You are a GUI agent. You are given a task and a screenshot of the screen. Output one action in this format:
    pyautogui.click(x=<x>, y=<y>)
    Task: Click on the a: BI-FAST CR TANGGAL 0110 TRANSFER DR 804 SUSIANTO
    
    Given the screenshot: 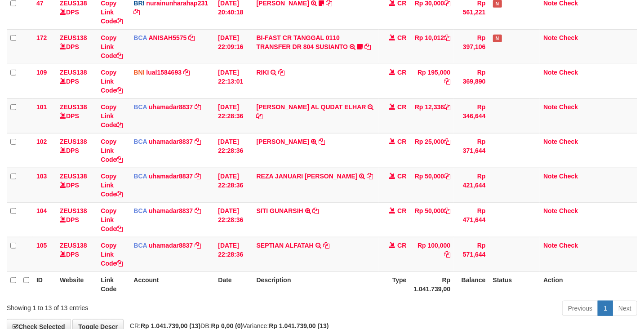 What is the action you would take?
    pyautogui.click(x=303, y=42)
    